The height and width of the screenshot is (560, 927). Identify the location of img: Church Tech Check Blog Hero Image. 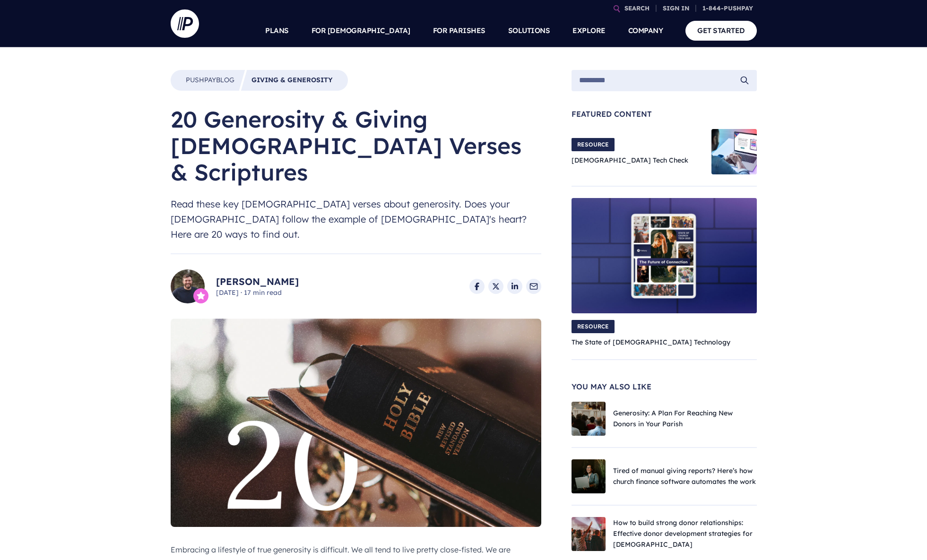
(734, 152).